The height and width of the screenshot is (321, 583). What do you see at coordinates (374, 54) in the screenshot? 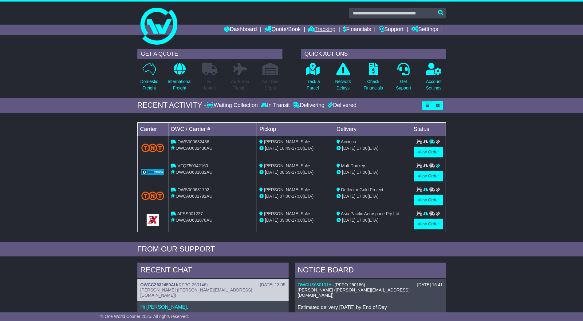
I see `div: QUICK ACTIONS` at bounding box center [374, 54].